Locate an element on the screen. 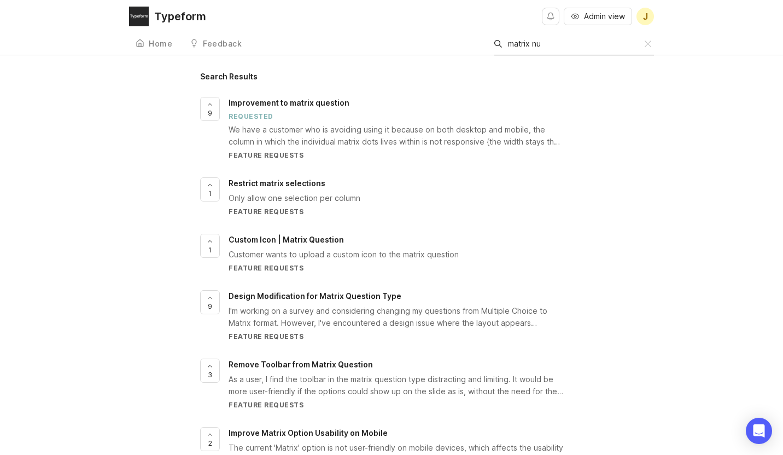 This screenshot has width=783, height=455. a: Restrict matrix selectionsOnly allow one selection per columnFeature Requests is located at coordinates (406, 196).